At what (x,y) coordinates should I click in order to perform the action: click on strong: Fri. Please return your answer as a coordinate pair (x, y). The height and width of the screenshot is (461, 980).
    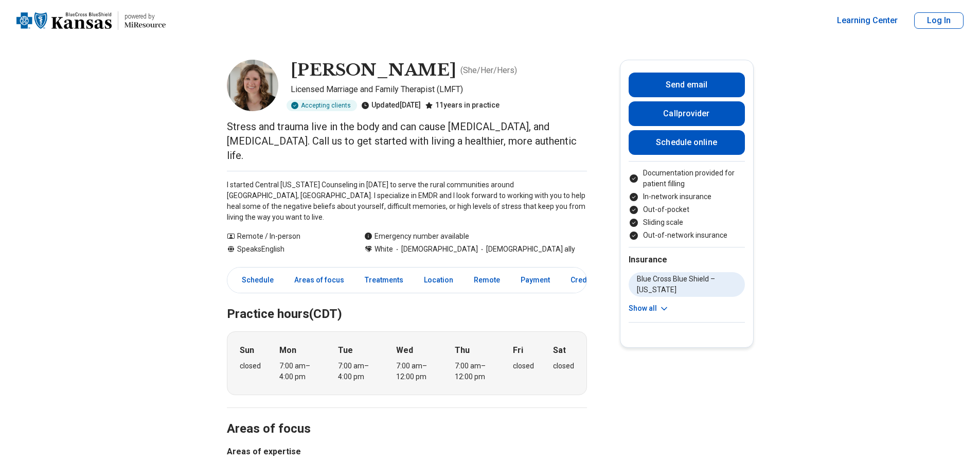
    Looking at the image, I should click on (518, 350).